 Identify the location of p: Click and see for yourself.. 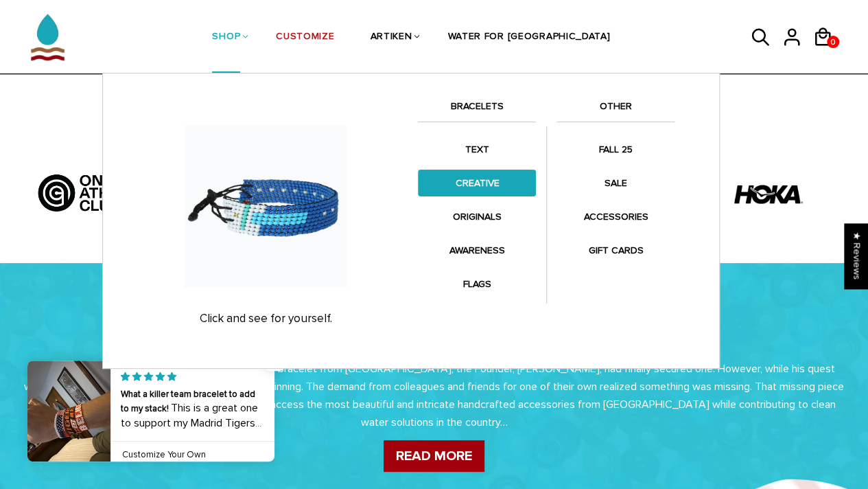
(265, 319).